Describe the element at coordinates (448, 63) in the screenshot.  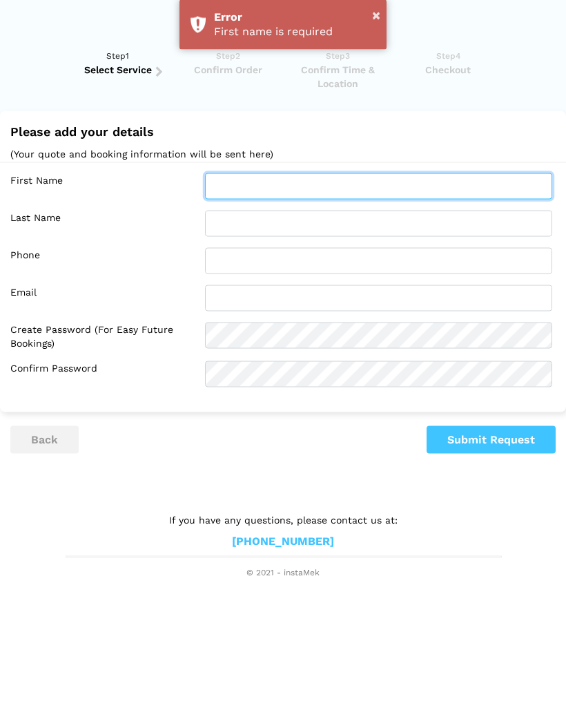
I see `a: Step4` at that location.